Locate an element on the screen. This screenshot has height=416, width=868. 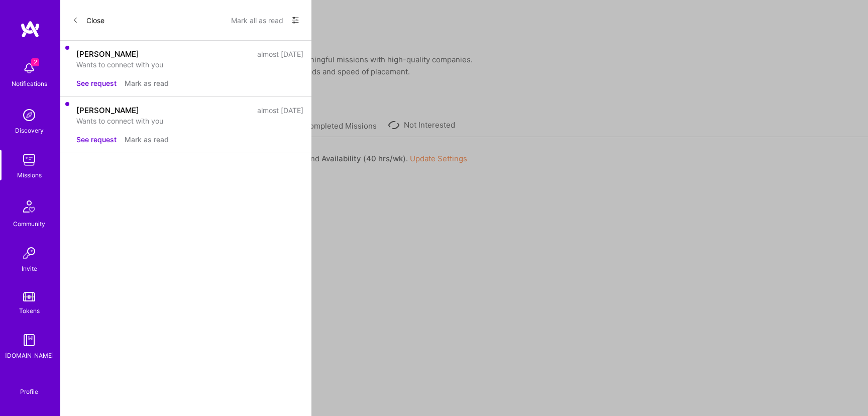
img: Invite is located at coordinates (29, 253).